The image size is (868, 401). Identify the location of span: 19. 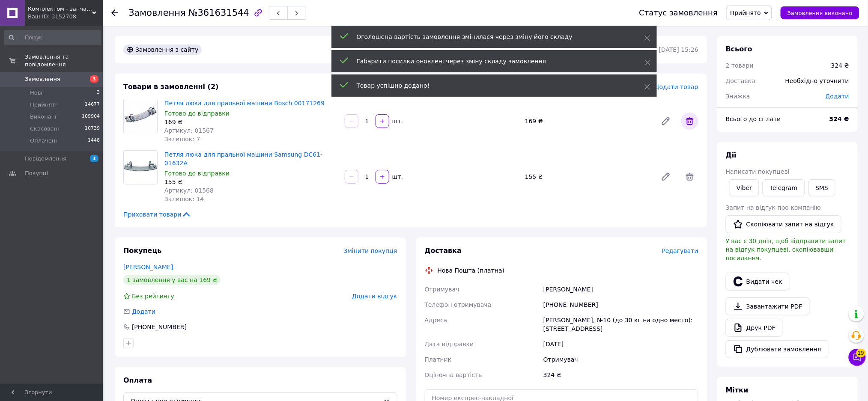
(861, 352).